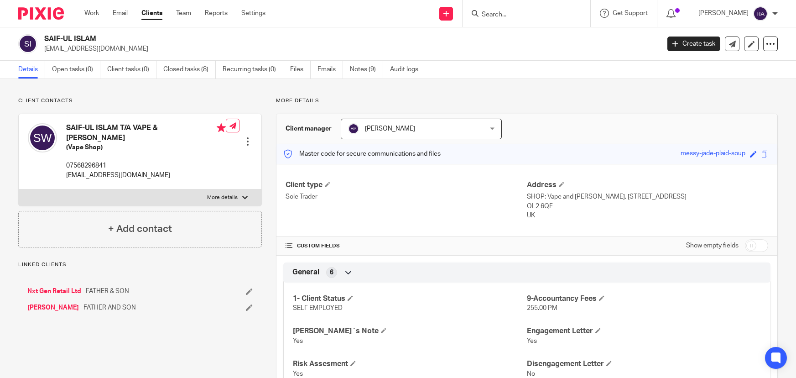  Describe the element at coordinates (41, 13) in the screenshot. I see `img: Pixie` at that location.